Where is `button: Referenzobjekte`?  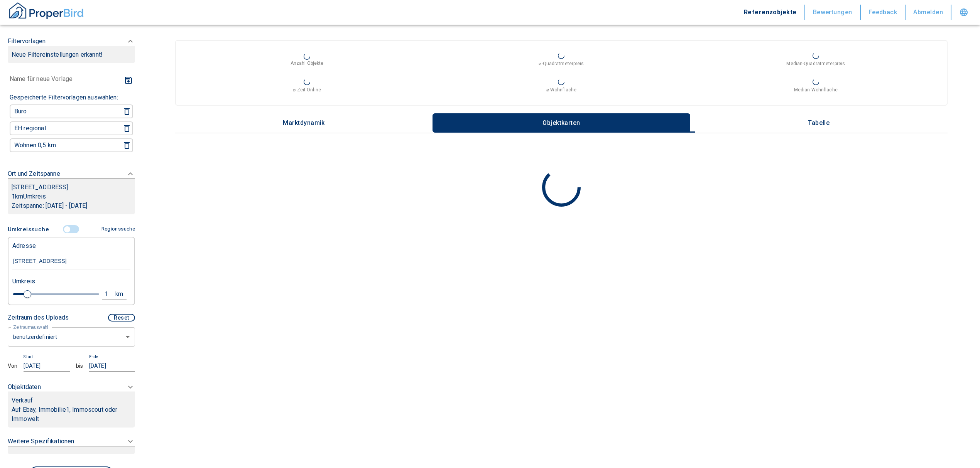
button: Referenzobjekte is located at coordinates (770, 12).